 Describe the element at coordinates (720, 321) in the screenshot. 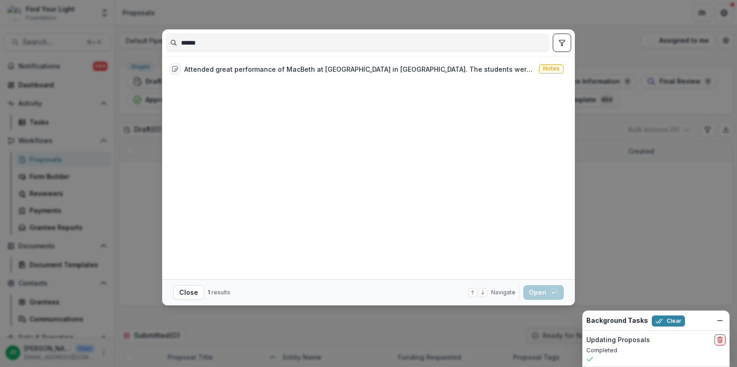

I see `button: Dismiss` at that location.